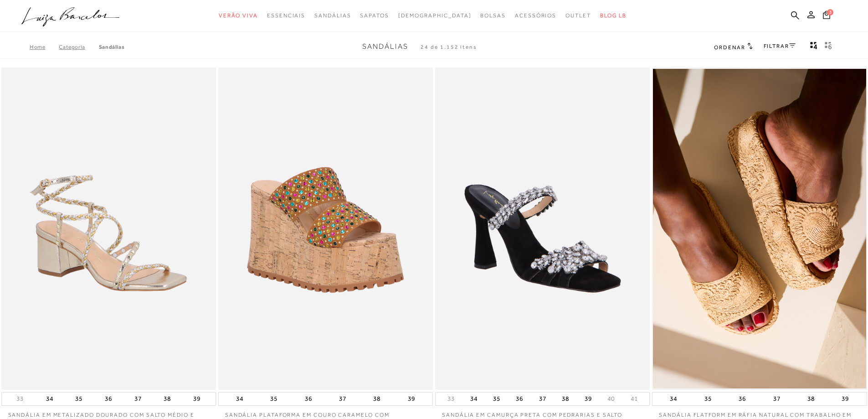  I want to click on a: SANDÁLIA EM CAMURÇA PRETA COM PEDRARIAS E SALTO FLARE SANDÁLIA EM CAMURÇA PRETA COM PEDRARIAS E S..., so click(542, 228).